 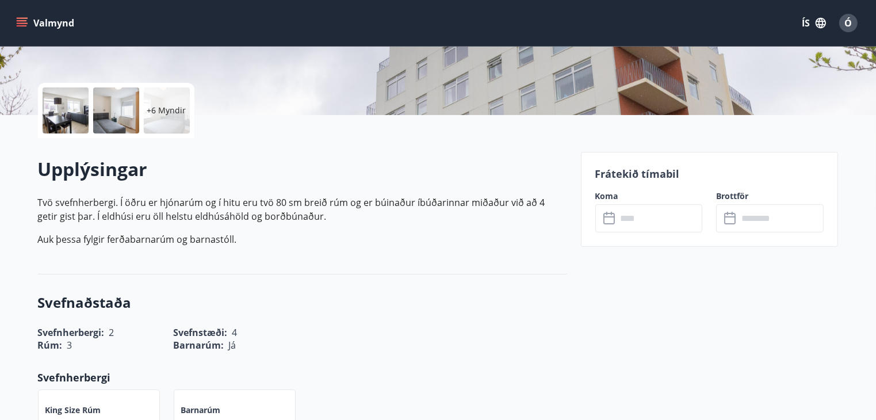 What do you see at coordinates (232, 345) in the screenshot?
I see `span: Já` at bounding box center [232, 345].